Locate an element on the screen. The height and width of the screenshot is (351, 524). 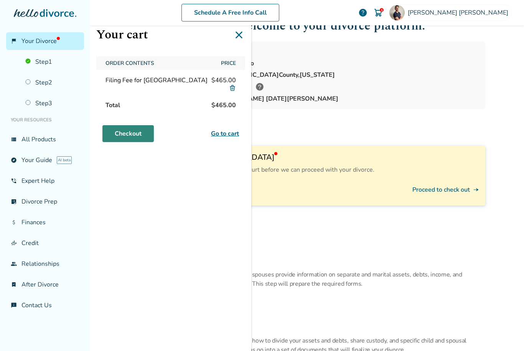
span: Total is located at coordinates (113, 105).